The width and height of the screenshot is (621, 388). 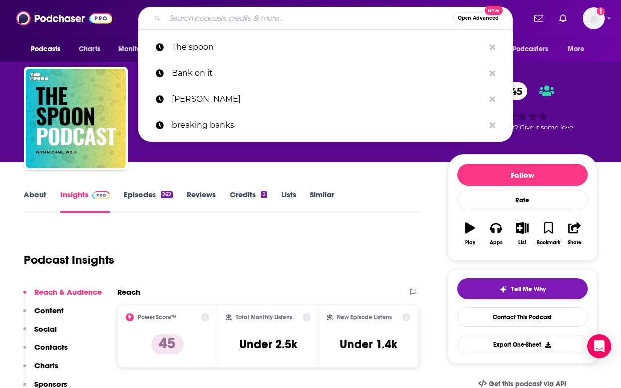 I want to click on button: Share, so click(x=575, y=234).